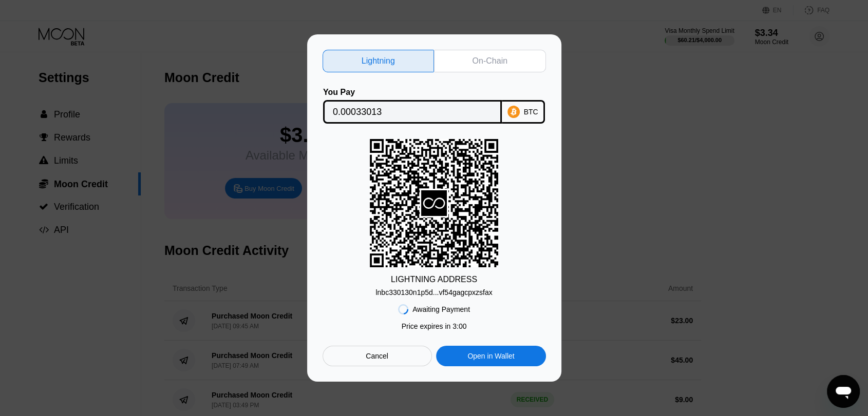  I want to click on div: Awaiting Payment, so click(441, 309).